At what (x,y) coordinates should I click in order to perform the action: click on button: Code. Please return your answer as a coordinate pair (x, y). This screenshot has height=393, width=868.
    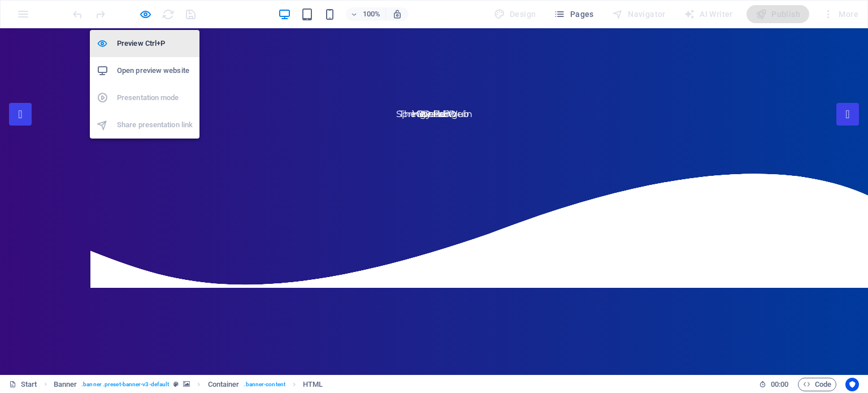
    Looking at the image, I should click on (817, 385).